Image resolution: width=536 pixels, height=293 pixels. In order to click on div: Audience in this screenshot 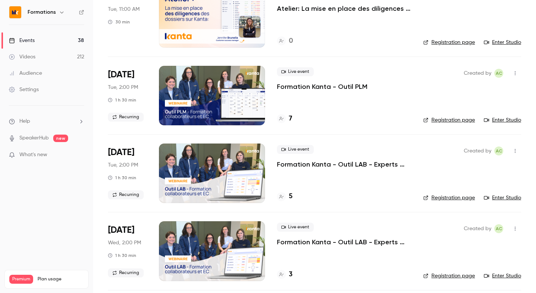, I will do `click(25, 73)`.